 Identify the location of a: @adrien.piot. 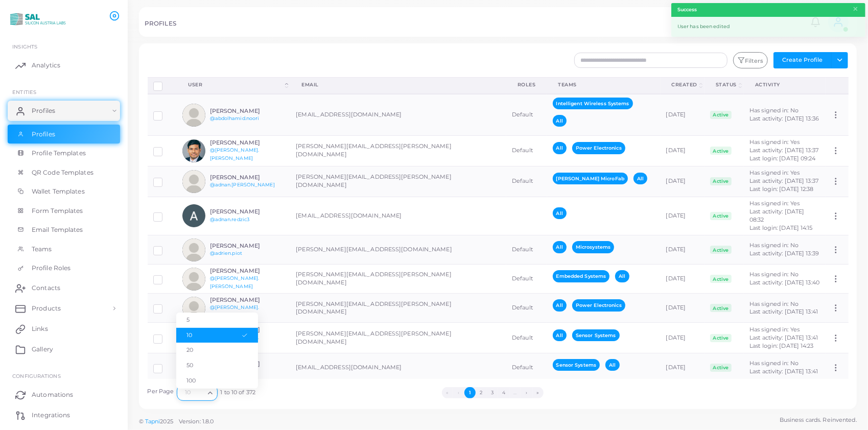
(226, 253).